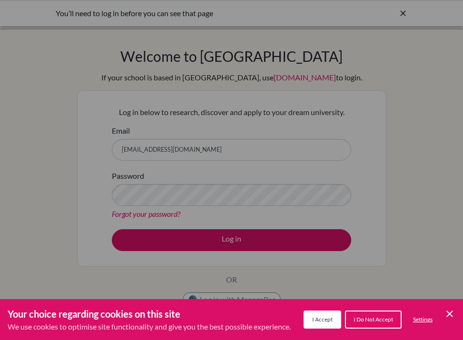  Describe the element at coordinates (450, 314) in the screenshot. I see `button: Save and close` at that location.